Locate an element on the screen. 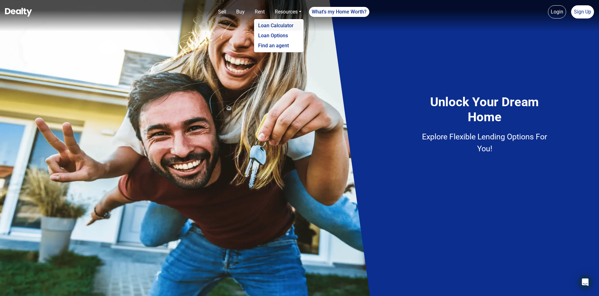 Image resolution: width=599 pixels, height=296 pixels. a: Loan Options is located at coordinates (279, 36).